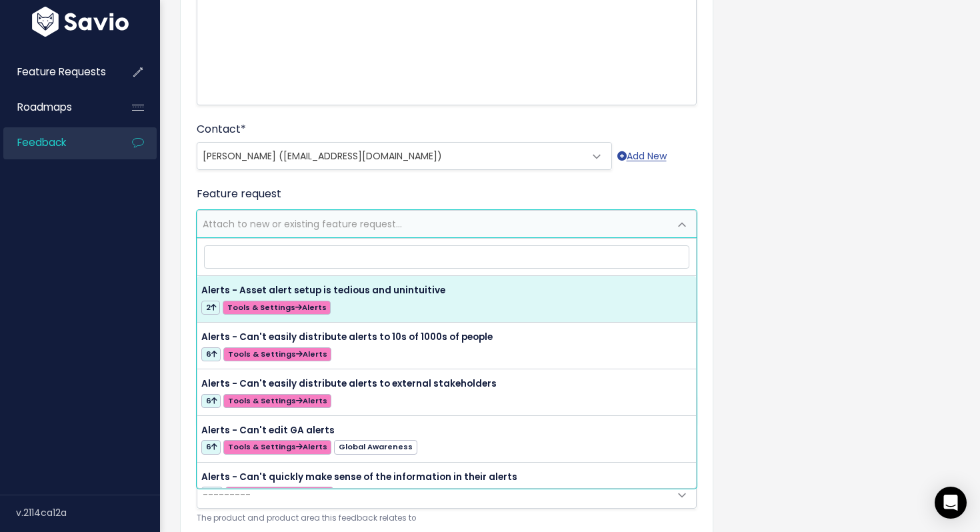  Describe the element at coordinates (45, 107) in the screenshot. I see `span: Roadmaps` at that location.